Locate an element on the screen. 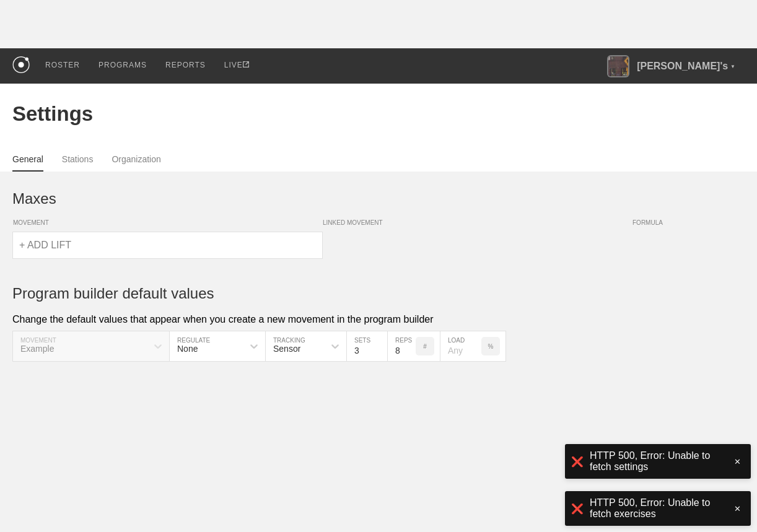 The height and width of the screenshot is (532, 757). img: Oguz's is located at coordinates (618, 66).